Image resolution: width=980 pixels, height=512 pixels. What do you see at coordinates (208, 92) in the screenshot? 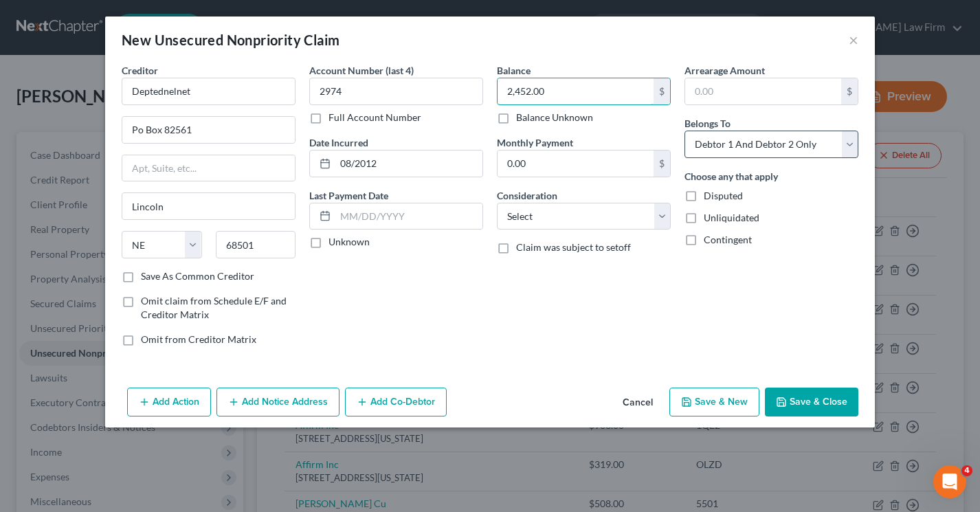
I see `input: Search creditor by name...` at bounding box center [208, 92].